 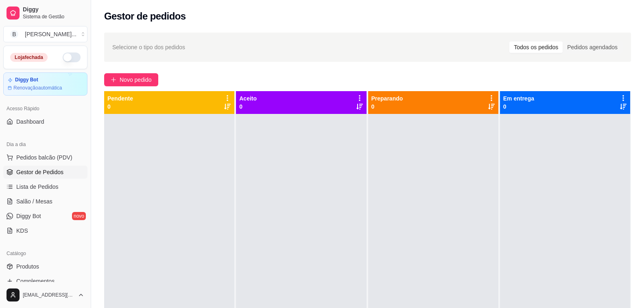 What do you see at coordinates (44, 157) in the screenshot?
I see `span: Pedidos balcão (PDV)` at bounding box center [44, 157].